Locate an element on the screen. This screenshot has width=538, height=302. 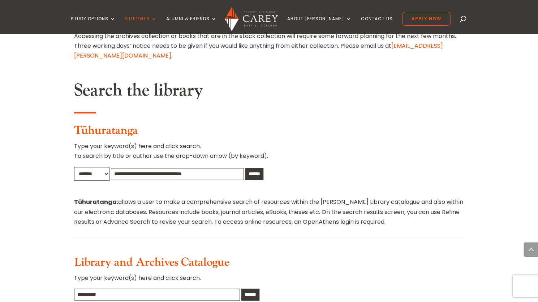
a: Apply Now is located at coordinates (427, 19).